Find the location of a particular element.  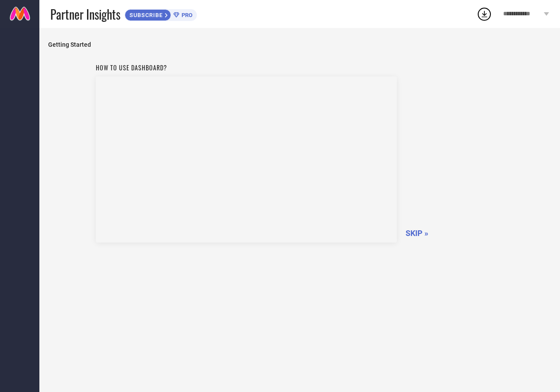

span: Partner Insights is located at coordinates (85, 14).